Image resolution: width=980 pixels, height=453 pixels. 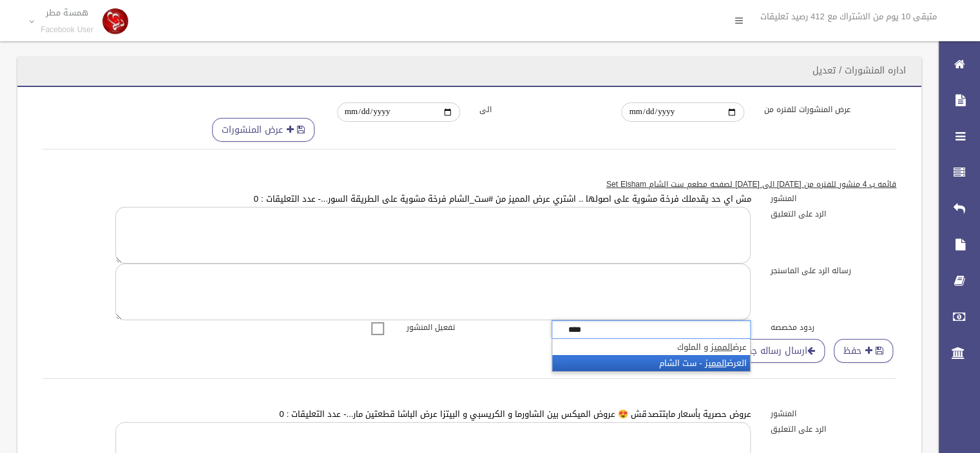 I want to click on a: ارسال رساله جماعيه, so click(x=773, y=351).